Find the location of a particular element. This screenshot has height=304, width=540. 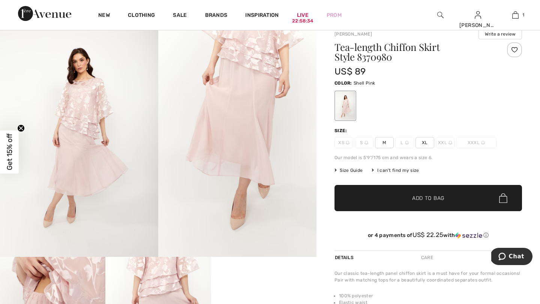

h1: Tea-length Chiffon Skirt Style 8370980 is located at coordinates (412, 52).